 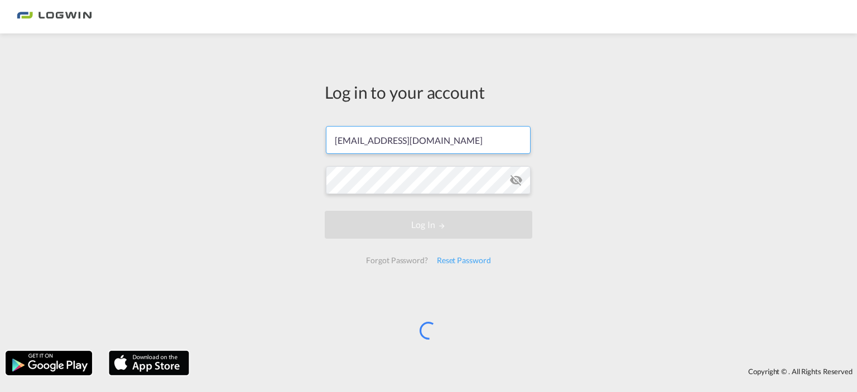 What do you see at coordinates (525, 371) in the screenshot?
I see `div: Copyright © . All Rights Reserved` at bounding box center [525, 371].